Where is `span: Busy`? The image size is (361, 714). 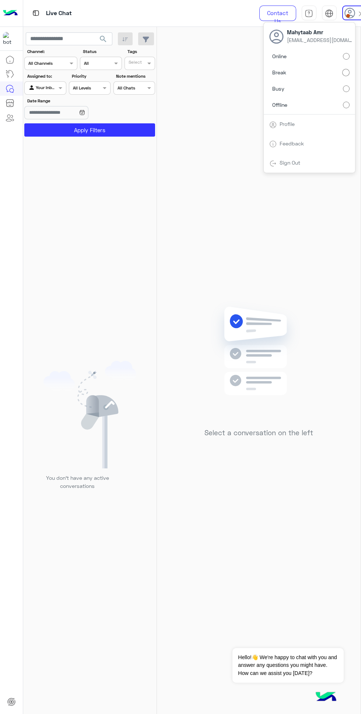
span: Busy is located at coordinates (278, 88).